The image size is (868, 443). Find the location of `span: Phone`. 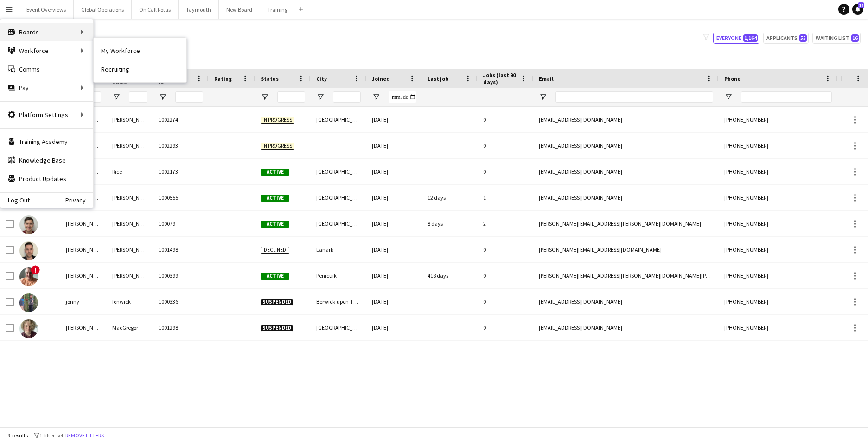

span: Phone is located at coordinates (732, 78).